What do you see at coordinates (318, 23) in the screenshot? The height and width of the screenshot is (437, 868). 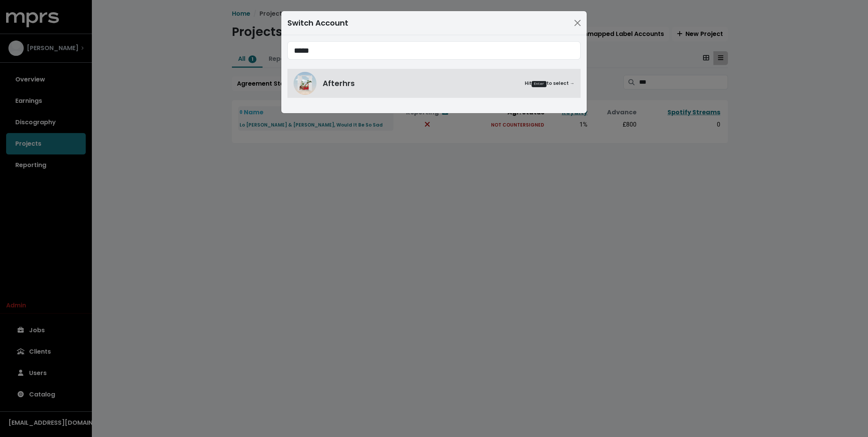 I see `div: Switch Account` at bounding box center [318, 23].